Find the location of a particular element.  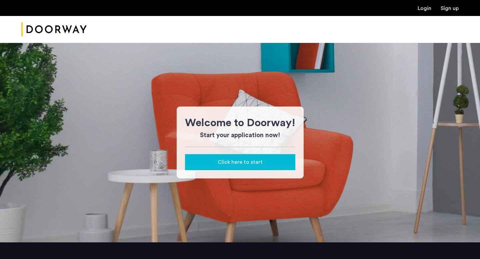

span: Click here to start is located at coordinates (240, 162).